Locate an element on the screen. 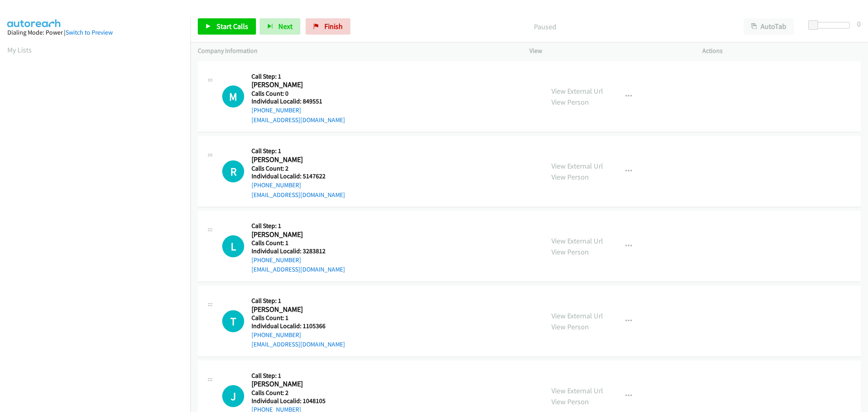 The height and width of the screenshot is (412, 868). h1: T is located at coordinates (233, 321).